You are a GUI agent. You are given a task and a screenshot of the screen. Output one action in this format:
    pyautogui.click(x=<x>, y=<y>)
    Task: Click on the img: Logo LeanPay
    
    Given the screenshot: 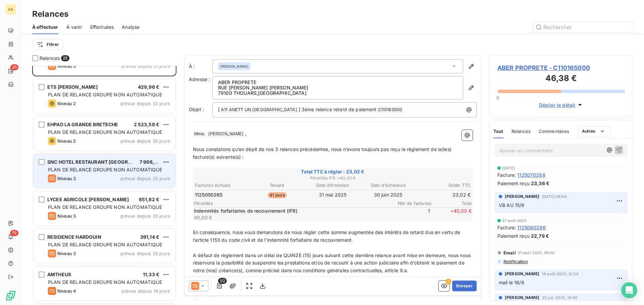 What is the action you would take?
    pyautogui.click(x=11, y=296)
    